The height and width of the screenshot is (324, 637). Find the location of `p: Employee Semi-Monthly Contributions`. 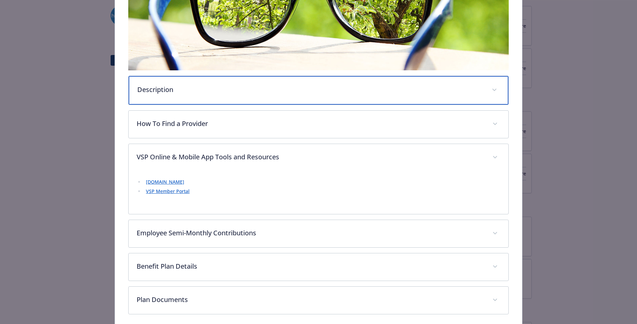

p: Employee Semi-Monthly Contributions is located at coordinates (311, 233).